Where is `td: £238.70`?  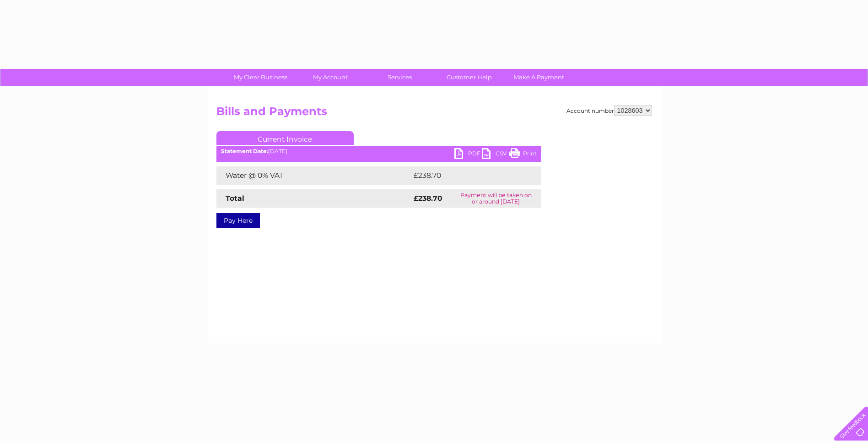
td: £238.70 is located at coordinates (468, 175).